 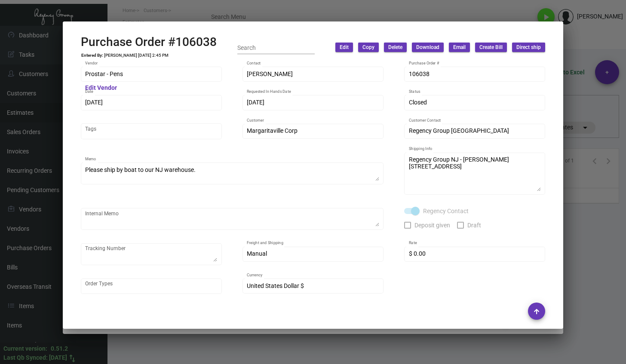 I want to click on span: Closed, so click(x=418, y=102).